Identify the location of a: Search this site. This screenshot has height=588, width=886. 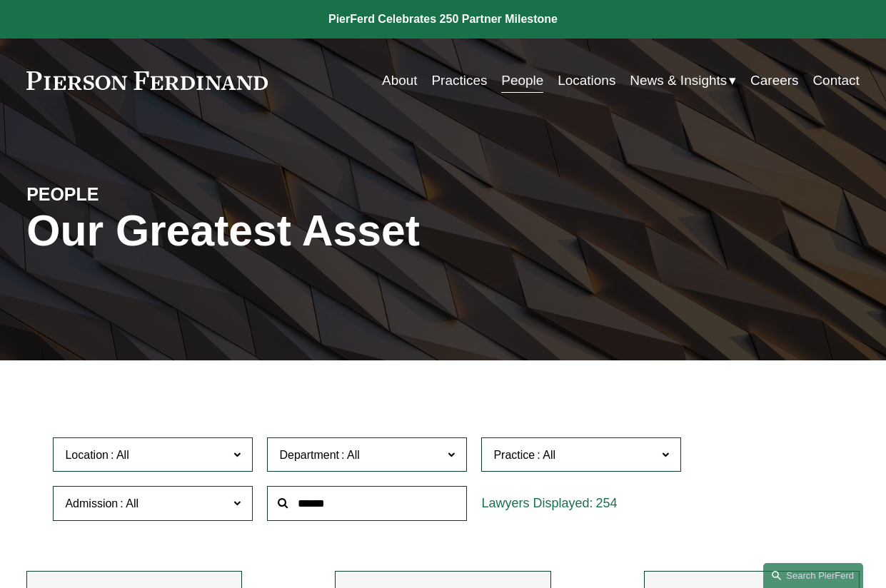
(813, 575).